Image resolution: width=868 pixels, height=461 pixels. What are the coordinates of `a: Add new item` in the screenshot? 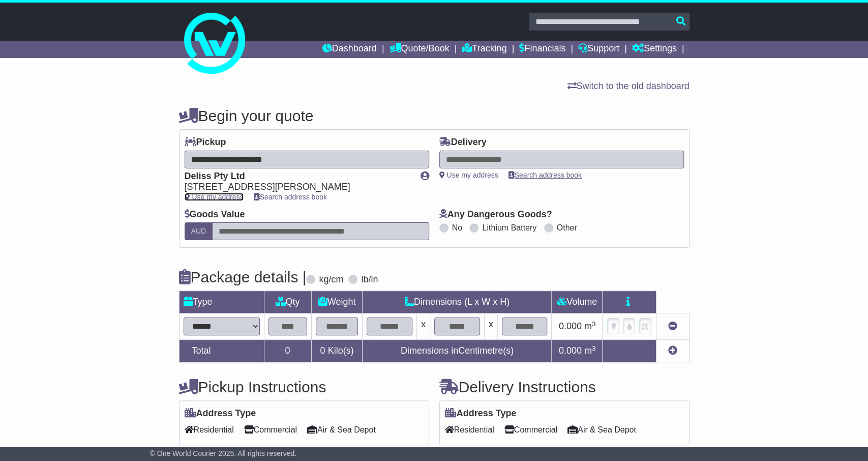 It's located at (672, 350).